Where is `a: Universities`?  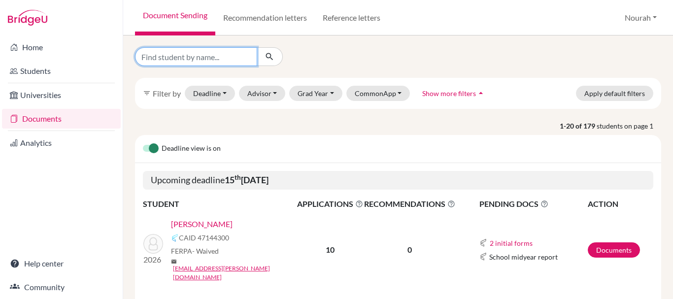 a: Universities is located at coordinates (61, 95).